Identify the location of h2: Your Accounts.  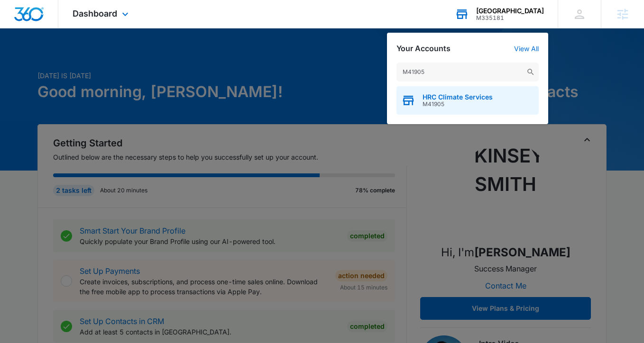
(424, 48).